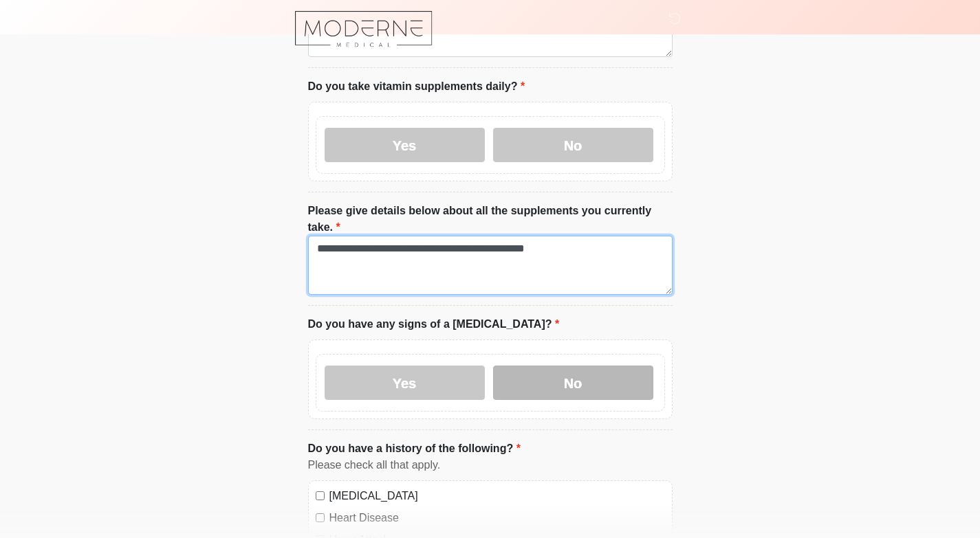 The width and height of the screenshot is (980, 538). What do you see at coordinates (490, 465) in the screenshot?
I see `div: Please check all that apply.` at bounding box center [490, 465].